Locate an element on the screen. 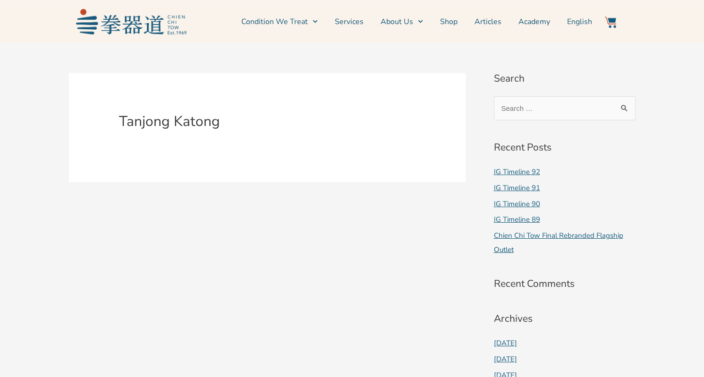 This screenshot has height=377, width=704. a: Services is located at coordinates (349, 22).